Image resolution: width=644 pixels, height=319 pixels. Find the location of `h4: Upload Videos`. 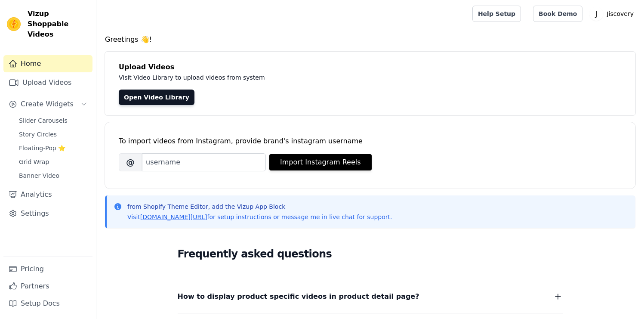

h4: Upload Videos is located at coordinates (370, 67).